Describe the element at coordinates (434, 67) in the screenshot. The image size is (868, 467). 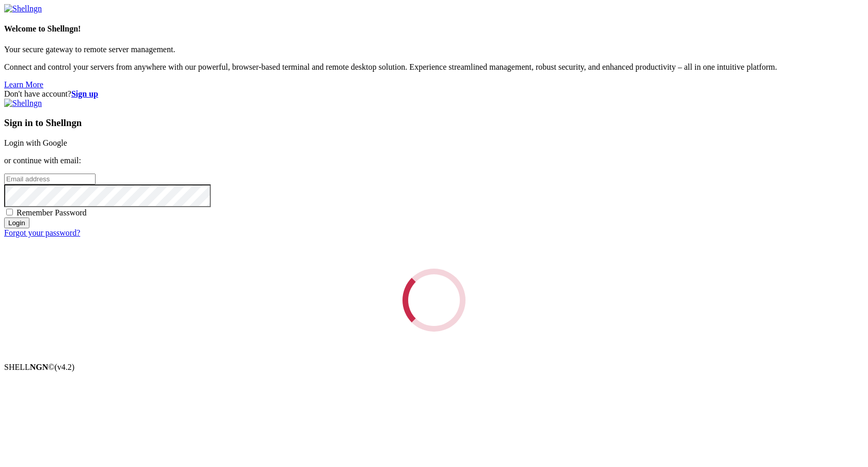
I see `p: Connect and control your servers from anywhere with our powerful, browser-based terminal and remo...` at that location.